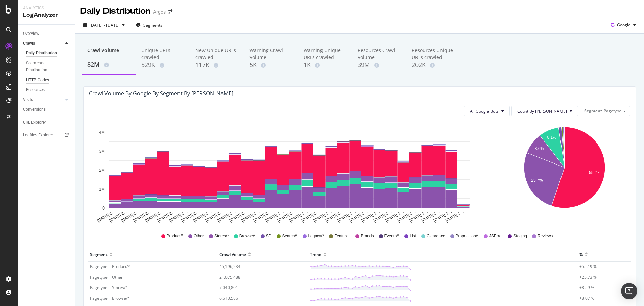 The width and height of the screenshot is (644, 306). What do you see at coordinates (48, 90) in the screenshot?
I see `a: Resources` at bounding box center [48, 90].